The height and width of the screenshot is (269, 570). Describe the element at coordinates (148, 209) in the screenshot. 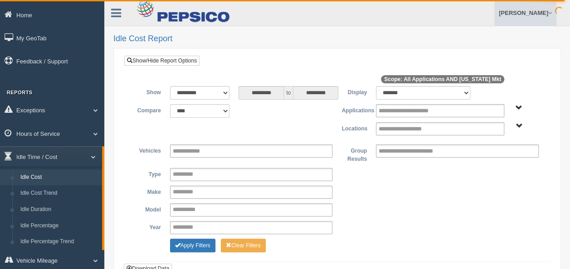

I see `label: Model` at that location.